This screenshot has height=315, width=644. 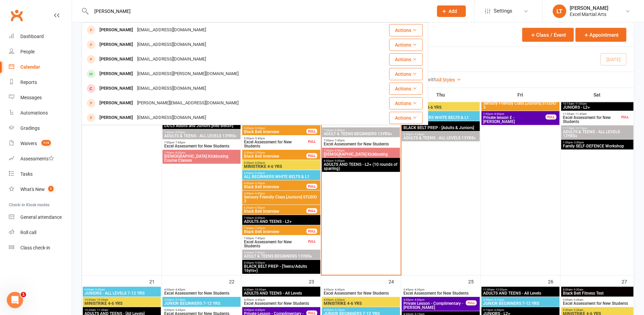 What do you see at coordinates (40, 128) in the screenshot?
I see `a: Gradings` at bounding box center [40, 128].